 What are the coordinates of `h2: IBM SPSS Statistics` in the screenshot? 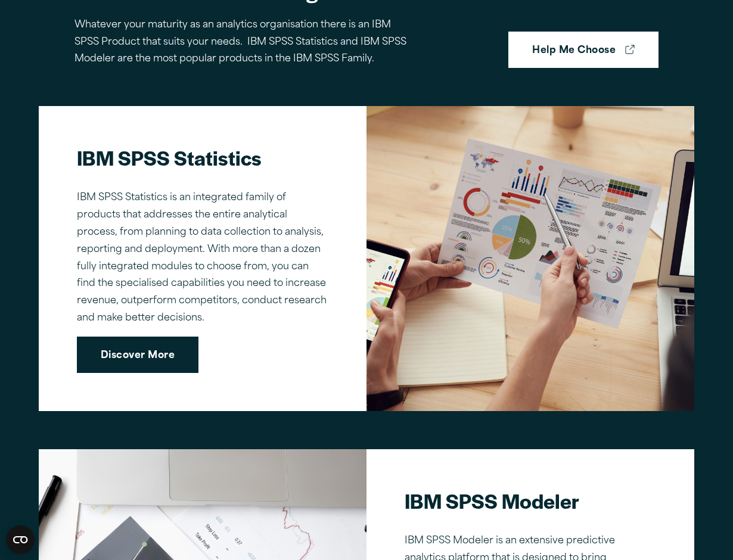 It's located at (203, 157).